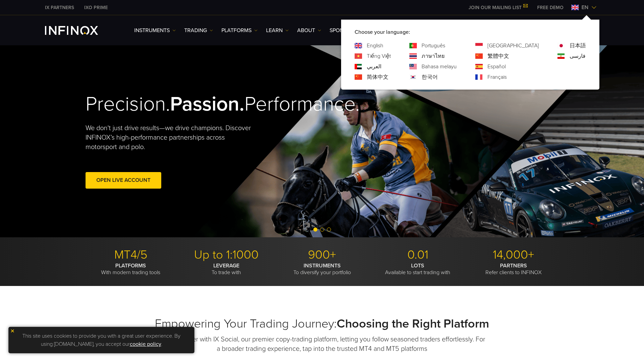  What do you see at coordinates (240, 30) in the screenshot?
I see `a: PLATFORMS` at bounding box center [240, 30].